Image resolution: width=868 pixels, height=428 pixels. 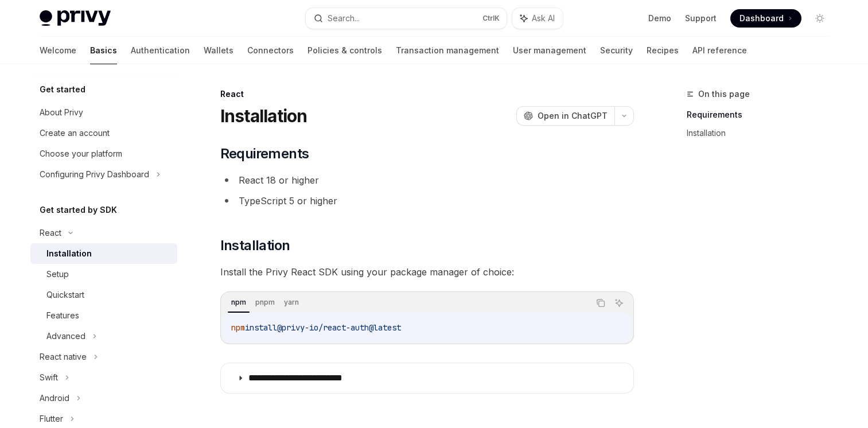 I want to click on a: User management, so click(x=549, y=51).